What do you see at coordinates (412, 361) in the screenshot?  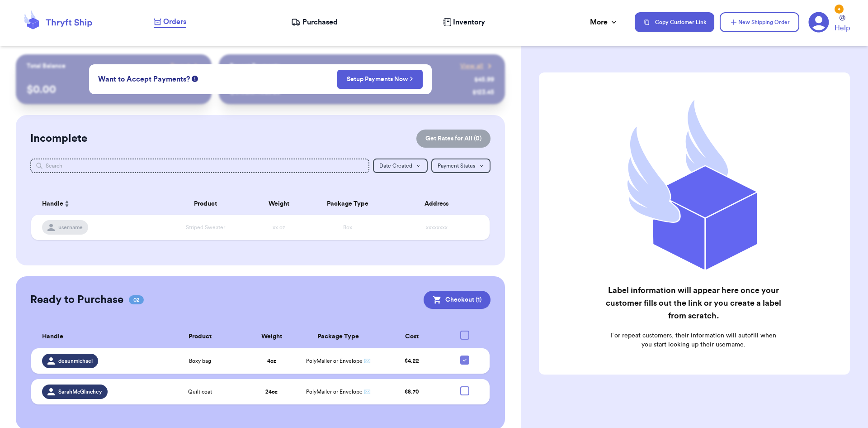 I see `span: $ 4.22` at bounding box center [412, 361].